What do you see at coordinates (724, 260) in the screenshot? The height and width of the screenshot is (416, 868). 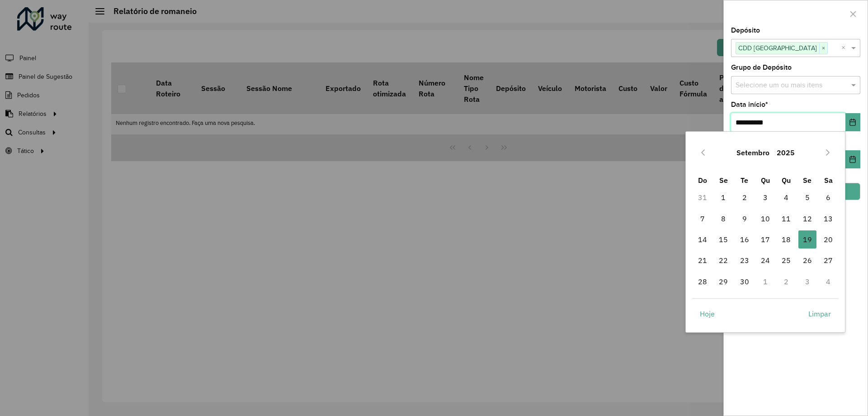 I see `td: 22` at bounding box center [724, 260].